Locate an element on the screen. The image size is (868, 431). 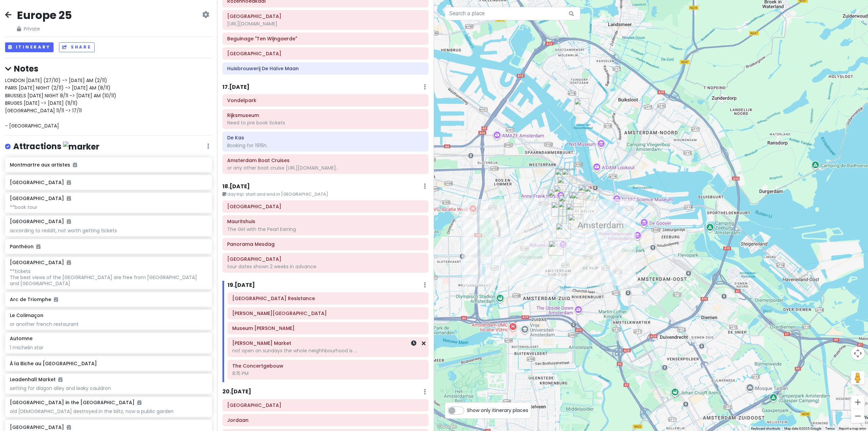
h6: Arc de Triomphe is located at coordinates (108, 299).